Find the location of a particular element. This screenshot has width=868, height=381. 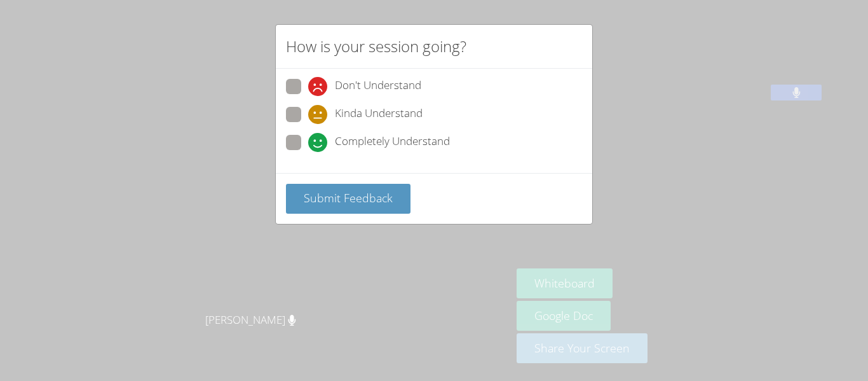

span: Submit Feedback is located at coordinates (348, 198).